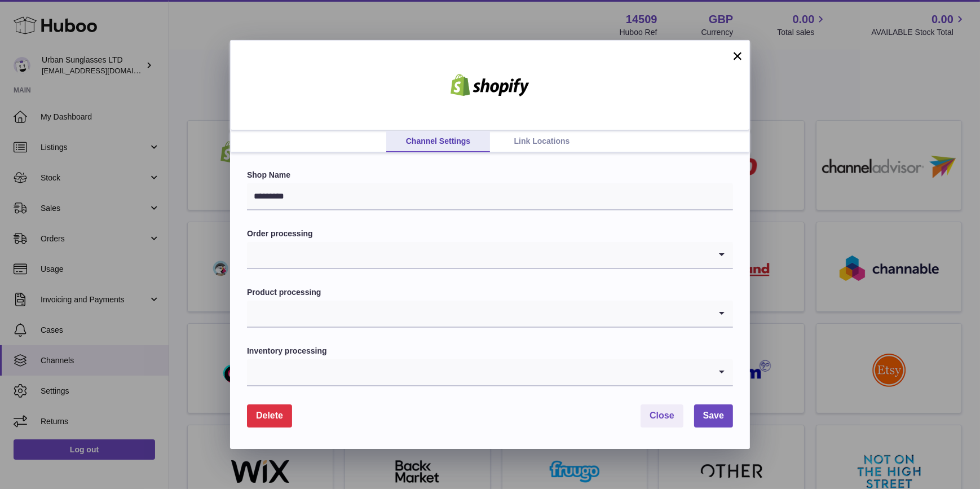 The width and height of the screenshot is (980, 489). Describe the element at coordinates (490, 234) in the screenshot. I see `label: Order processing` at that location.